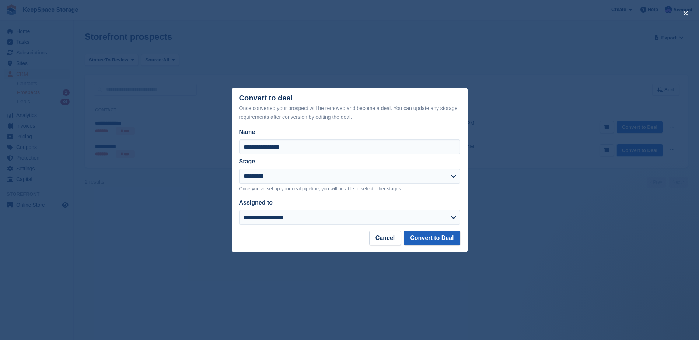  I want to click on label: Assigned to, so click(256, 203).